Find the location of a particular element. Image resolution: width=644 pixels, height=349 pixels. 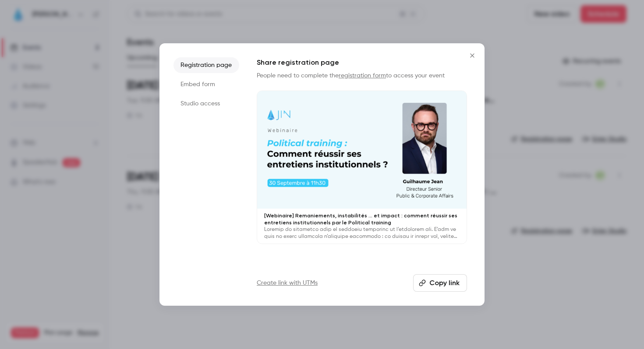

p: Loremip do sitametco adip el seddoeiu temporinc ut l’etdolorem ali. E’adm ve quis no exerc ullamc... is located at coordinates (362, 233).